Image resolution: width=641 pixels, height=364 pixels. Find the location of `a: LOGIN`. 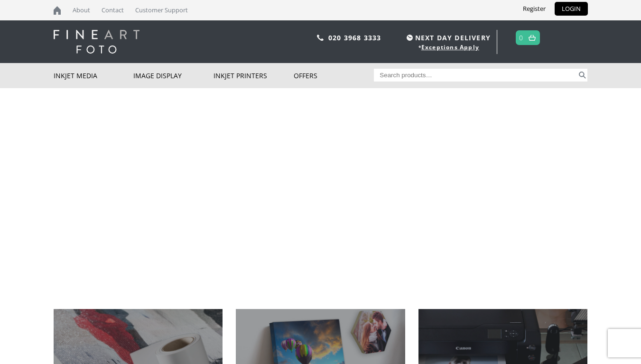

a: LOGIN is located at coordinates (571, 8).